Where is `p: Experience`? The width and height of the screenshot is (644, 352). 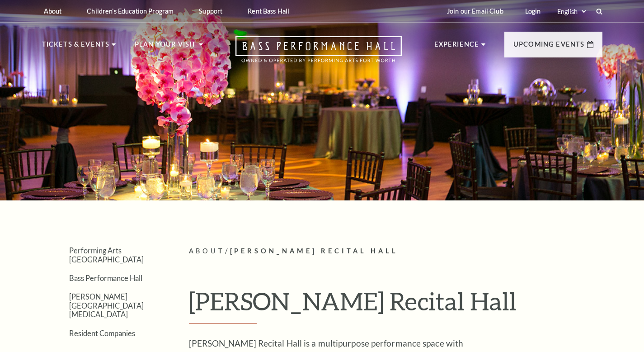
p: Experience is located at coordinates (457, 47).